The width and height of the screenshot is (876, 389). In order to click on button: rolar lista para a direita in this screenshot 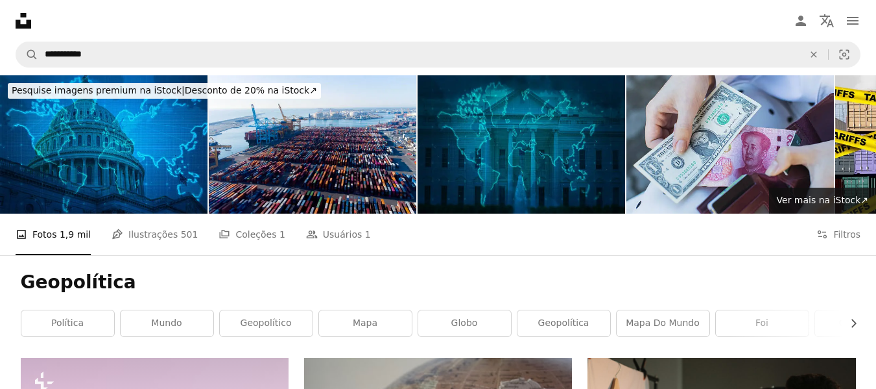, I will do `click(849, 323)`.